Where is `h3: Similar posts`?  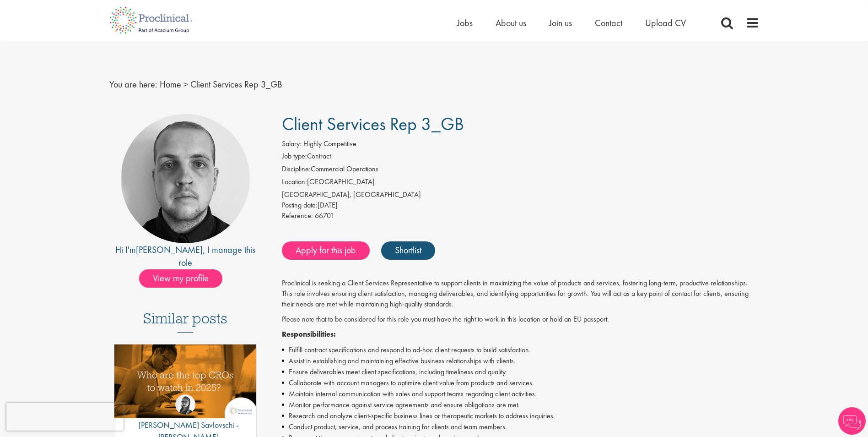 h3: Similar posts is located at coordinates (185, 322).